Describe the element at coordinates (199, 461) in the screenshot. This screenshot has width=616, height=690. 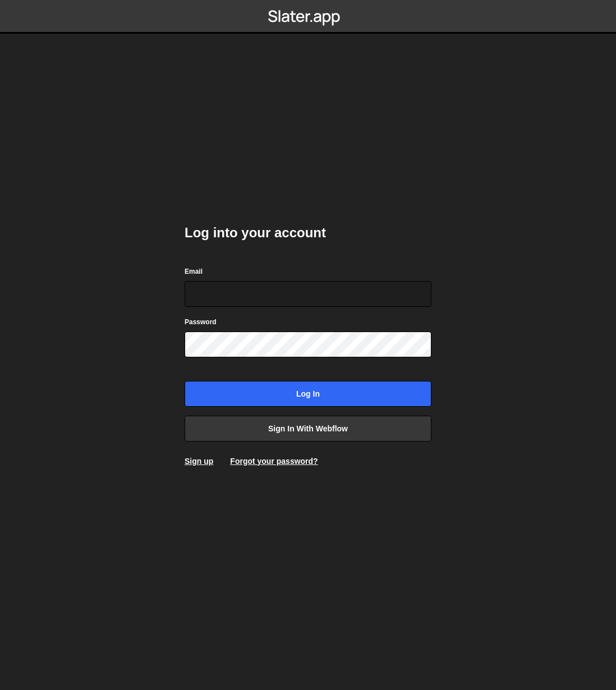
I see `a: Sign up` at that location.